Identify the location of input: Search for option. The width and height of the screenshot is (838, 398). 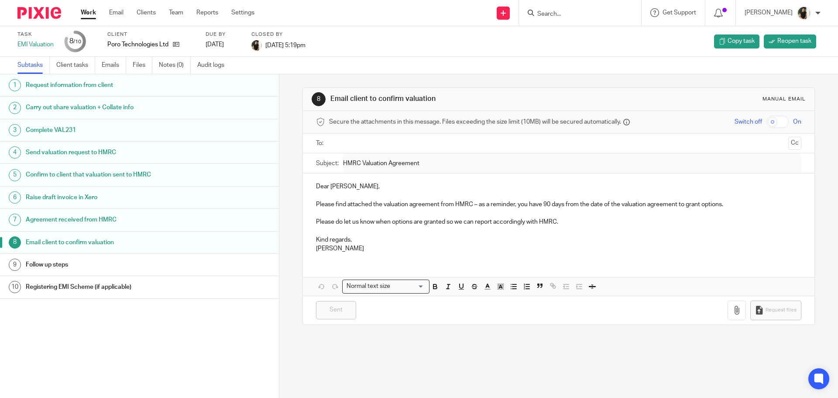
(409, 286).